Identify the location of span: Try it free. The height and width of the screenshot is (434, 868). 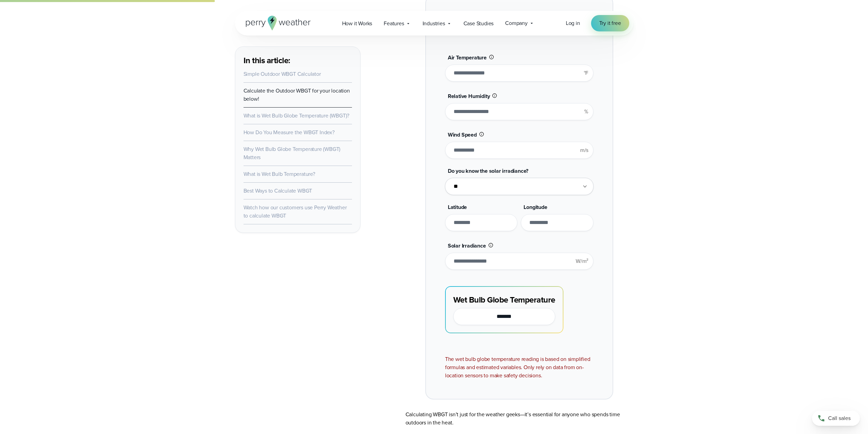
(610, 23).